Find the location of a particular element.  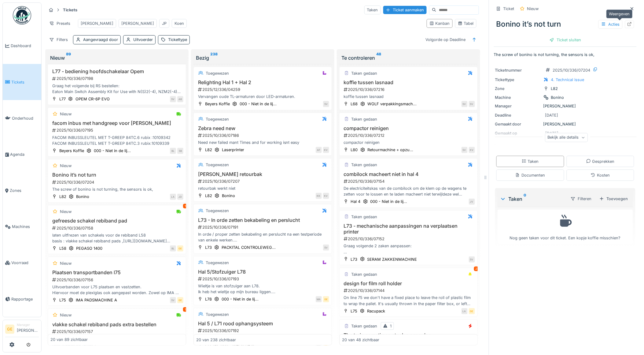

sup: 238 is located at coordinates (214, 58).